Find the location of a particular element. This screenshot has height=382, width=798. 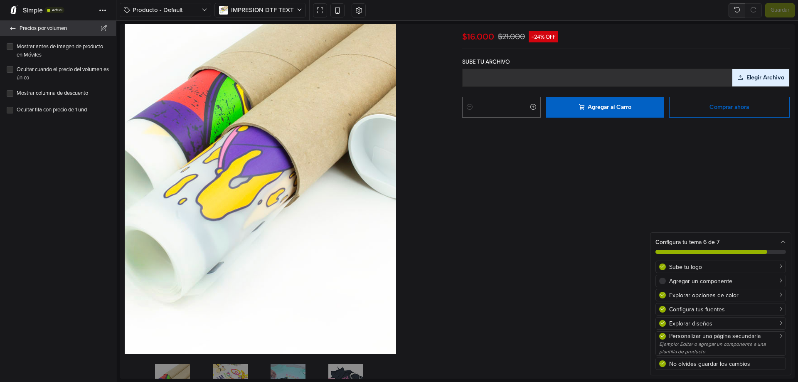

div: Ejemplo: Editar o agregar un componente a una plantilla de producto is located at coordinates (721, 348).